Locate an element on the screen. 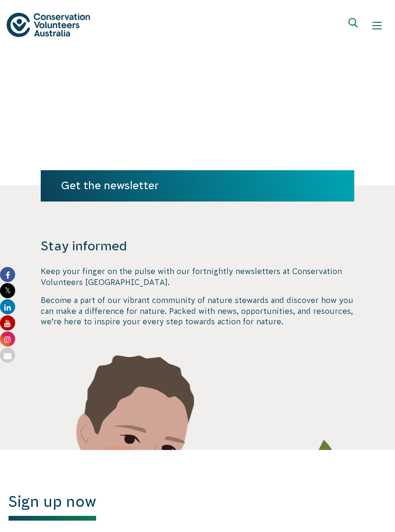  p: Keep your finger on the pulse with our fortnightly newsletters at Conservation Volunteers [GEOGRA... is located at coordinates (197, 277).